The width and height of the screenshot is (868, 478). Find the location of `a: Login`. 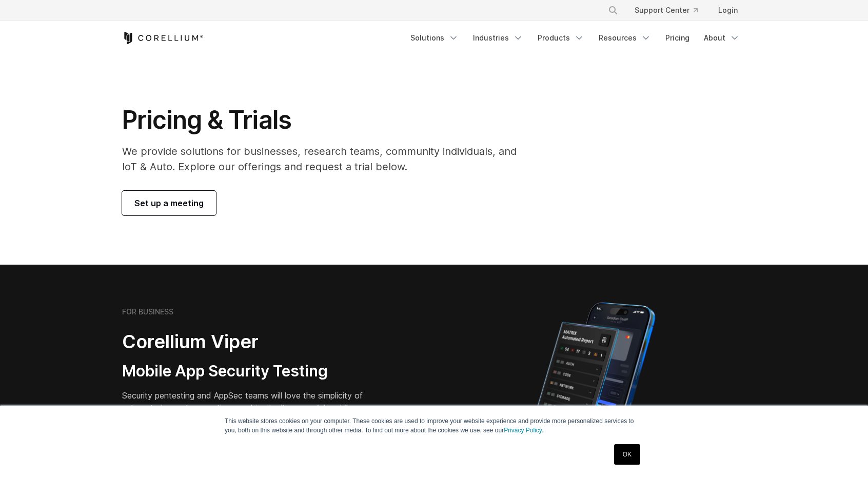

a: Login is located at coordinates (728, 10).